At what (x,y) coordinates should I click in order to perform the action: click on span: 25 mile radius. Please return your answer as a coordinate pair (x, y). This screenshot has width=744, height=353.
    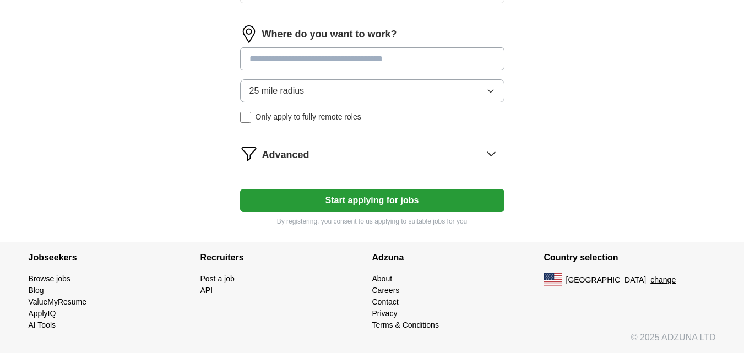
    Looking at the image, I should click on (277, 91).